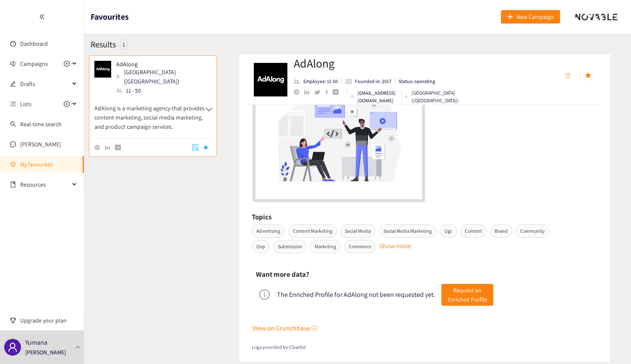  I want to click on button: Request anEnriched Profile, so click(467, 295).